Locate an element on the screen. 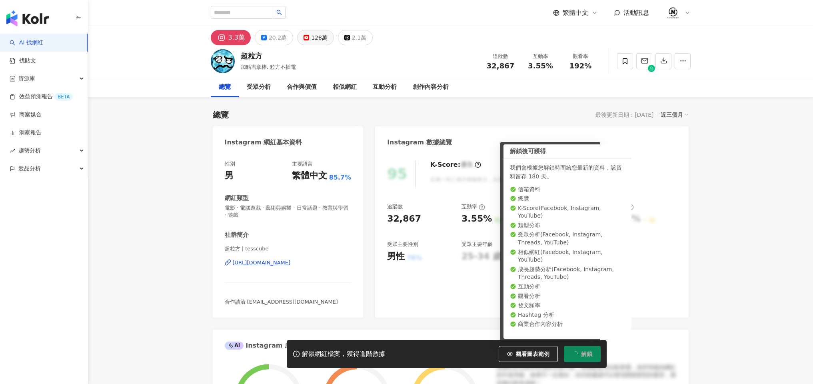 This screenshot has height=384, width=813. button: 20.2萬 is located at coordinates (274, 38).